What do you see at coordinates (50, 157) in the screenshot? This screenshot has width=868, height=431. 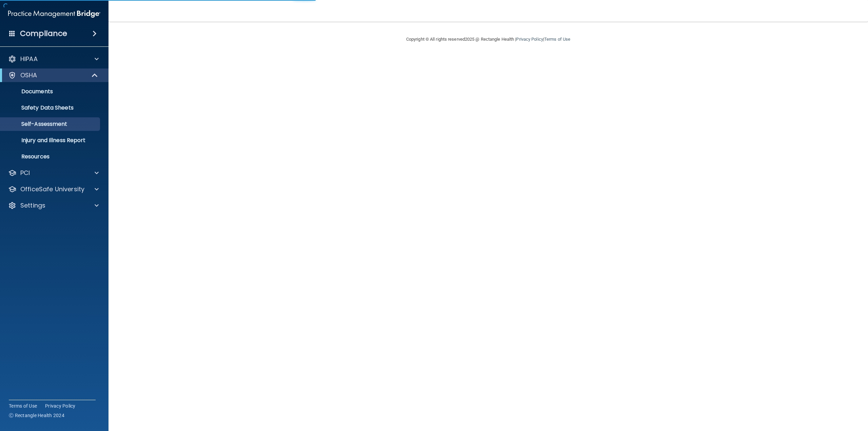 I see `p: Resources` at bounding box center [50, 157].